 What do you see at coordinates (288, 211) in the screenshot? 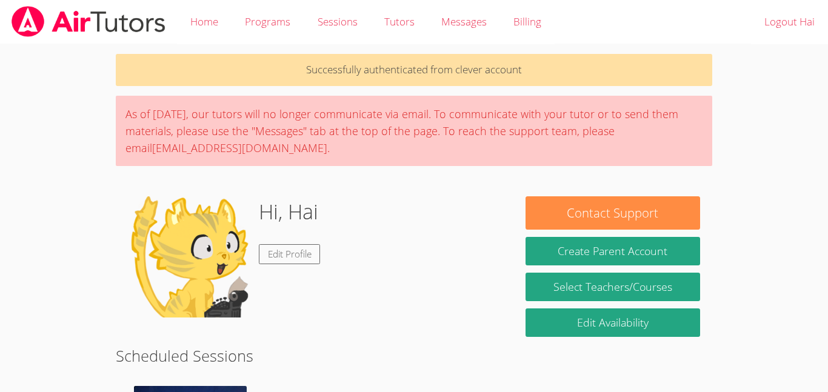
I see `h1: Hi, Hai` at bounding box center [288, 211].